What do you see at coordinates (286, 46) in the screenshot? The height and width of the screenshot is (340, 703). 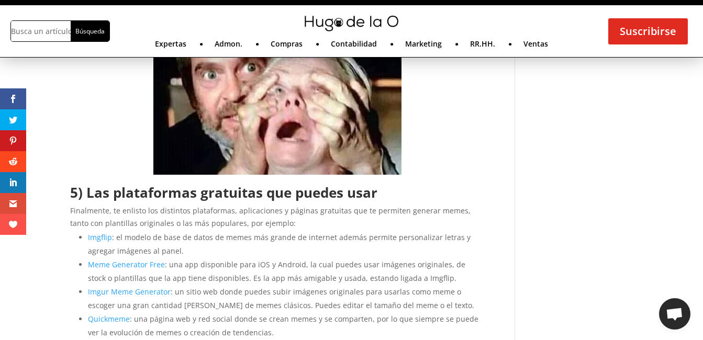 I see `a: Compras` at bounding box center [286, 46].